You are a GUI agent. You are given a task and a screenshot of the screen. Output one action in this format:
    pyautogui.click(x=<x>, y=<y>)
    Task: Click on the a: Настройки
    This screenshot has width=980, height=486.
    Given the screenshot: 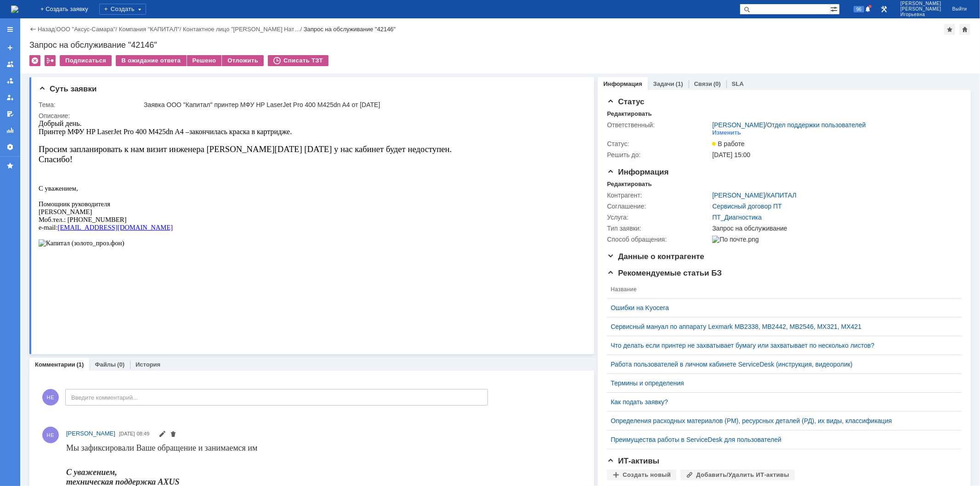 What is the action you would take?
    pyautogui.click(x=10, y=147)
    